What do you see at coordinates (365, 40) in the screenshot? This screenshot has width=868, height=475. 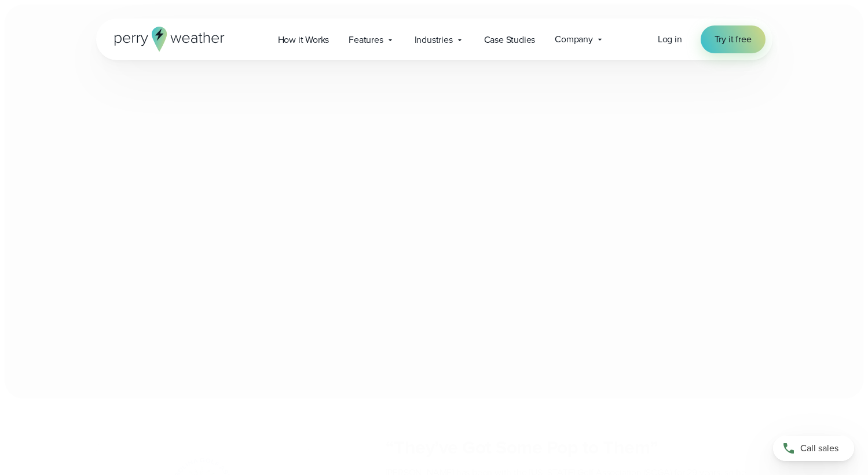 I see `span: Features` at bounding box center [365, 40].